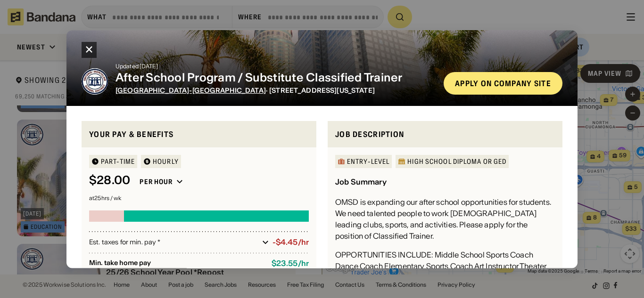 The height and width of the screenshot is (298, 644). Describe the element at coordinates (361, 183) in the screenshot. I see `div: Job Summary` at that location.